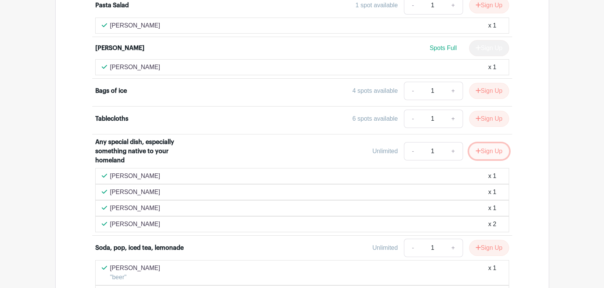 The width and height of the screenshot is (604, 288). Describe the element at coordinates (375, 91) in the screenshot. I see `div: 4 spots available` at that location.